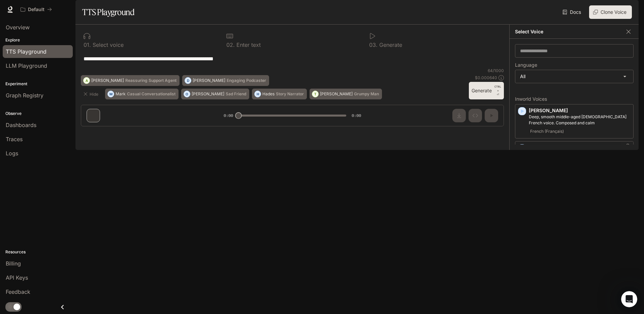  What do you see at coordinates (366, 94) in the screenshot?
I see `p: Grumpy Man` at bounding box center [366, 94].